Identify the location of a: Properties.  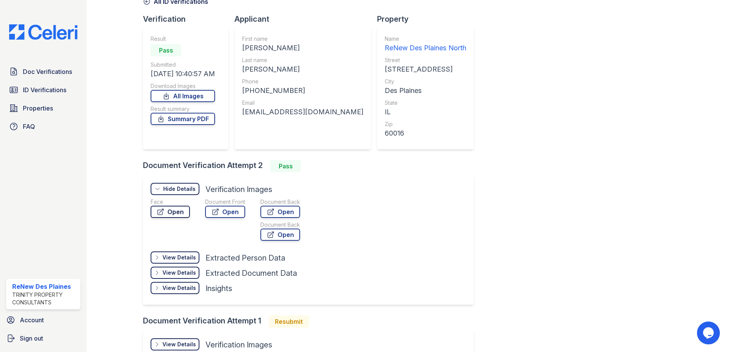
(43, 108).